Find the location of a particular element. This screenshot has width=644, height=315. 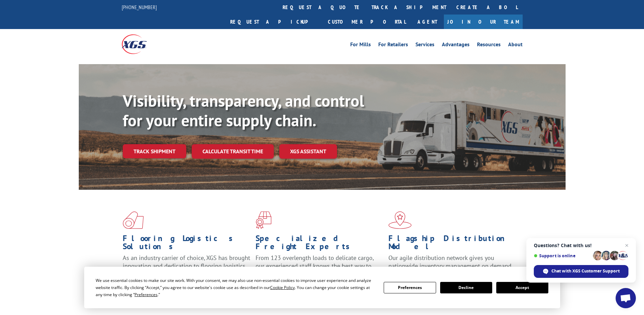

a: Advantages is located at coordinates (456, 46).